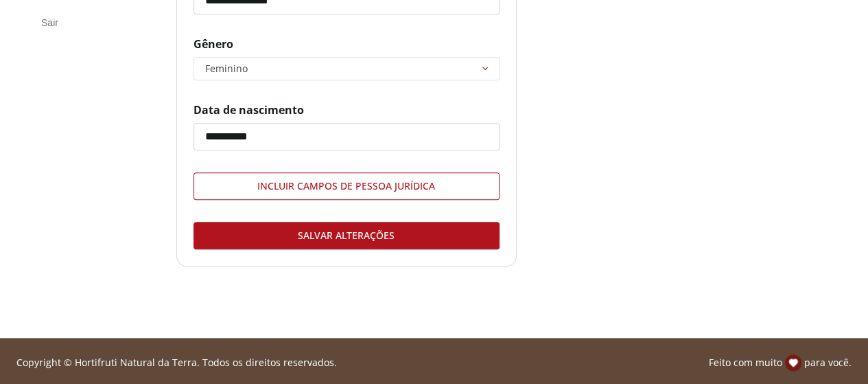  Describe the element at coordinates (346, 236) in the screenshot. I see `div: Salvar alterações` at that location.